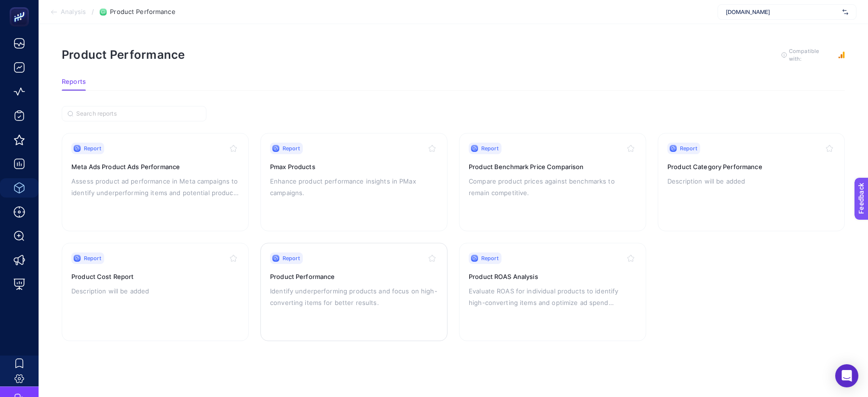 This screenshot has width=868, height=397. I want to click on span: Product Performance, so click(142, 12).